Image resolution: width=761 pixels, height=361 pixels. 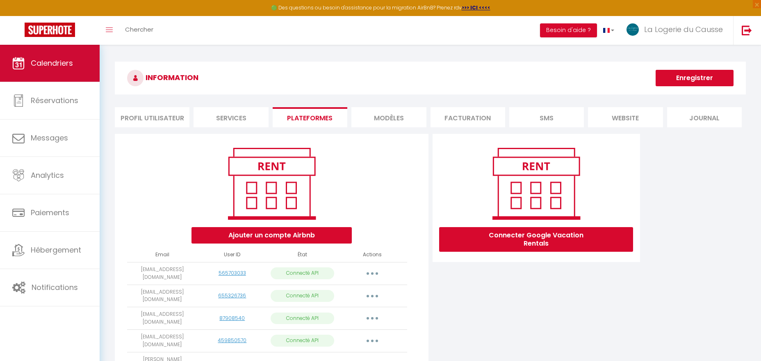 What do you see at coordinates (50, 30) in the screenshot?
I see `img: Super Booking` at bounding box center [50, 30].